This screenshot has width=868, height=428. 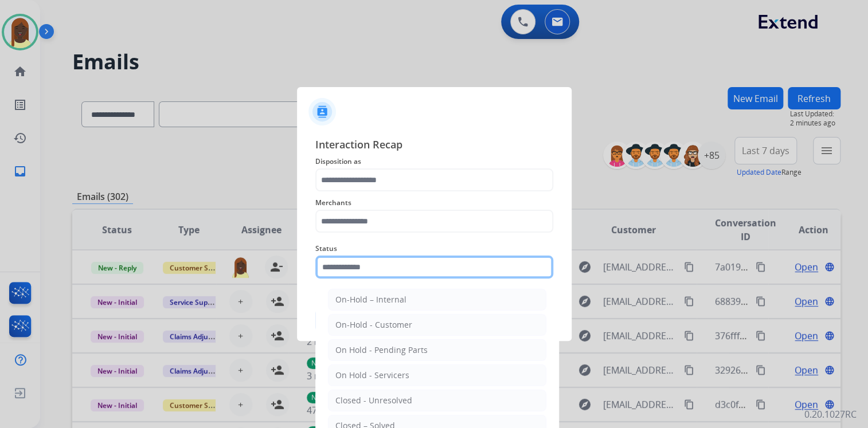 I want to click on span: Status, so click(x=434, y=249).